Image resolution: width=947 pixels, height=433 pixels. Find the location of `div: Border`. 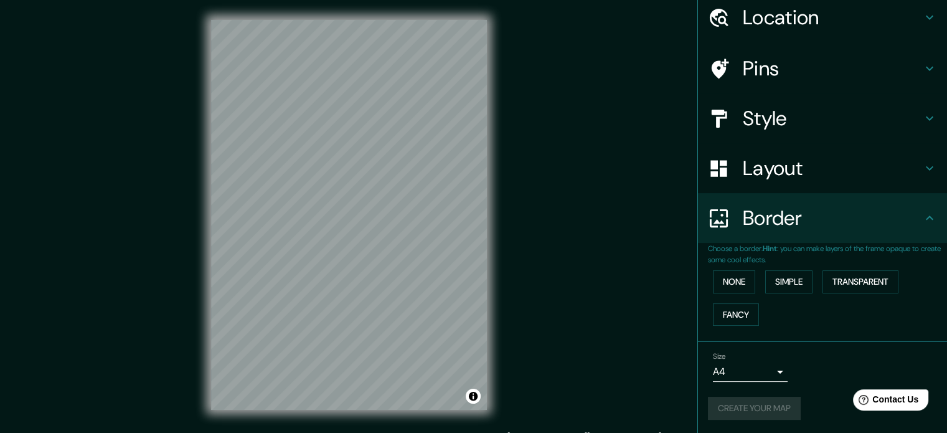

div: Border is located at coordinates (823, 218).